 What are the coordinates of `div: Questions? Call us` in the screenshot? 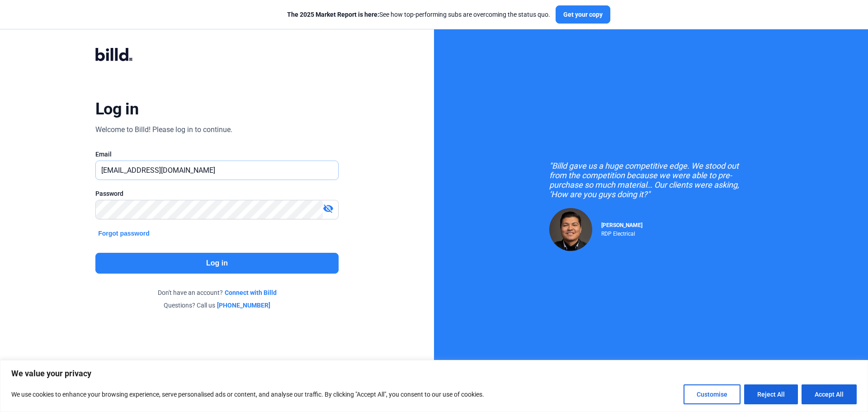 It's located at (217, 306).